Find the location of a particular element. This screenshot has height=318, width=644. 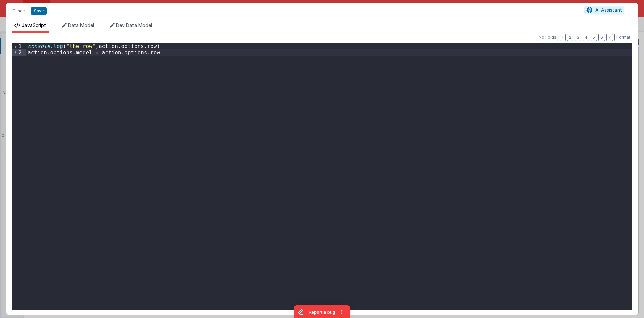

button: Cancel is located at coordinates (19, 11).